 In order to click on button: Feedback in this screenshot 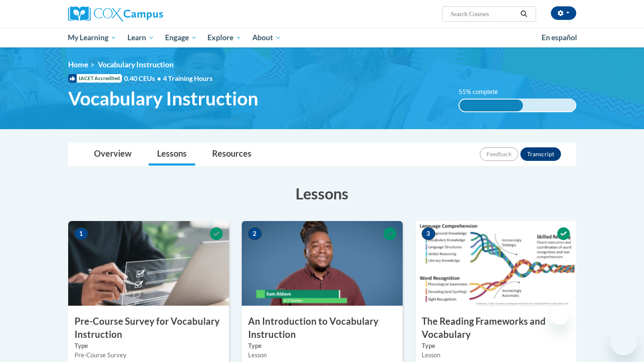, I will do `click(498, 154)`.